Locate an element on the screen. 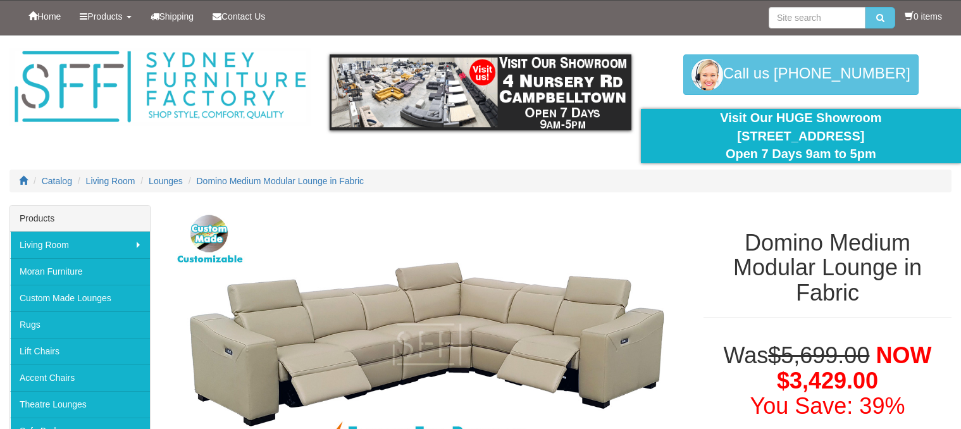 Image resolution: width=961 pixels, height=429 pixels. a: Custom Made Lounges is located at coordinates (80, 298).